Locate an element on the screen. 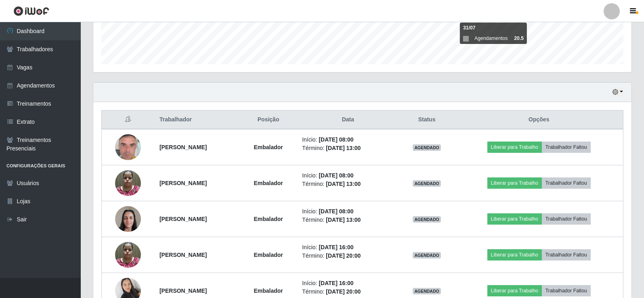  th: Status is located at coordinates (427, 120).